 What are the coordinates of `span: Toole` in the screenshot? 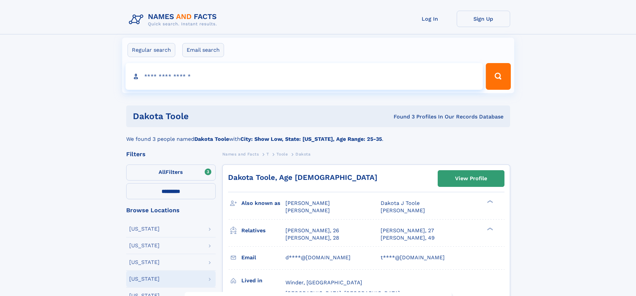 It's located at (282, 154).